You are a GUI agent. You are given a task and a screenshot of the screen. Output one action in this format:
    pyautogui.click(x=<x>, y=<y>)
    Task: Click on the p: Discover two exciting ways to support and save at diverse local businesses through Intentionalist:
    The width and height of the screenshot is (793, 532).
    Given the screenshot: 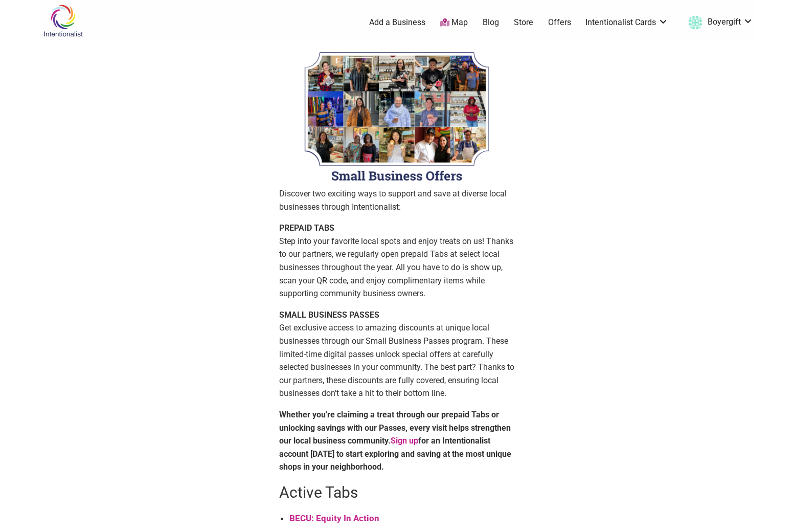 What is the action you would take?
    pyautogui.click(x=396, y=200)
    